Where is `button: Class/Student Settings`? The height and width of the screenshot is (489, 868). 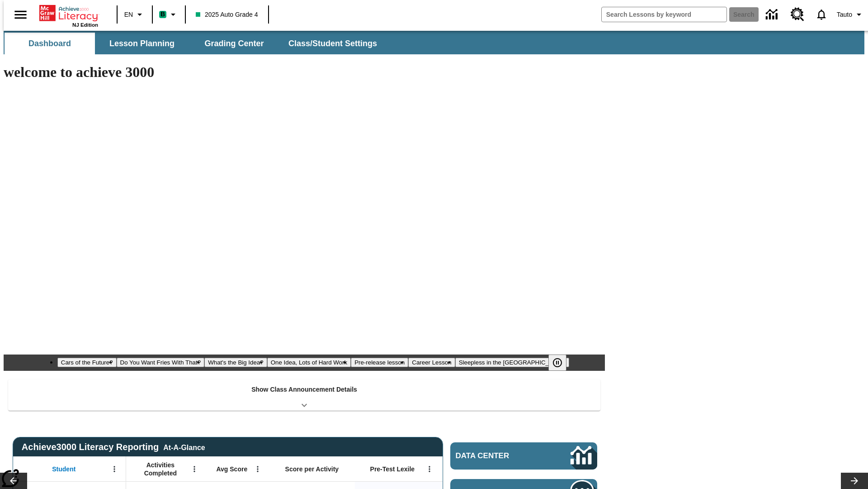 button: Class/Student Settings is located at coordinates (333, 44).